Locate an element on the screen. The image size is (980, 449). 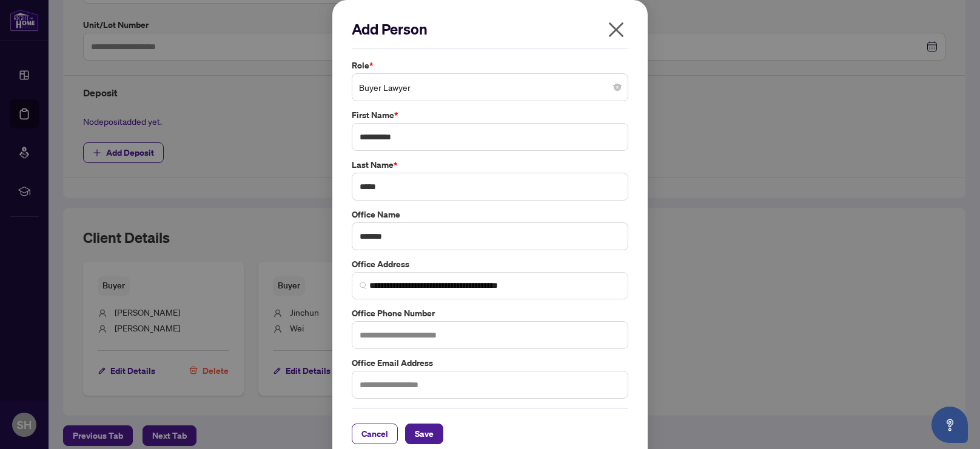
label: First Name is located at coordinates (490, 115).